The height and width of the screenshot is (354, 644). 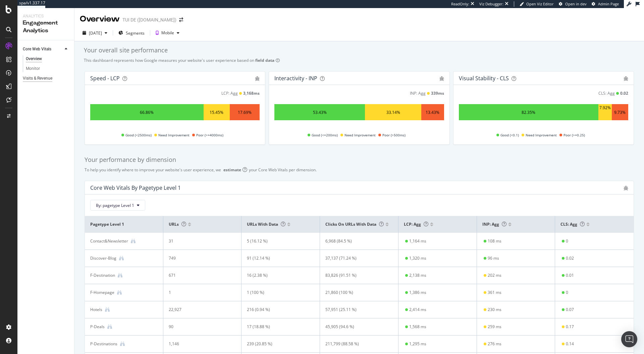 What do you see at coordinates (118, 205) in the screenshot?
I see `button: By: pagetype Level 1` at bounding box center [118, 205].